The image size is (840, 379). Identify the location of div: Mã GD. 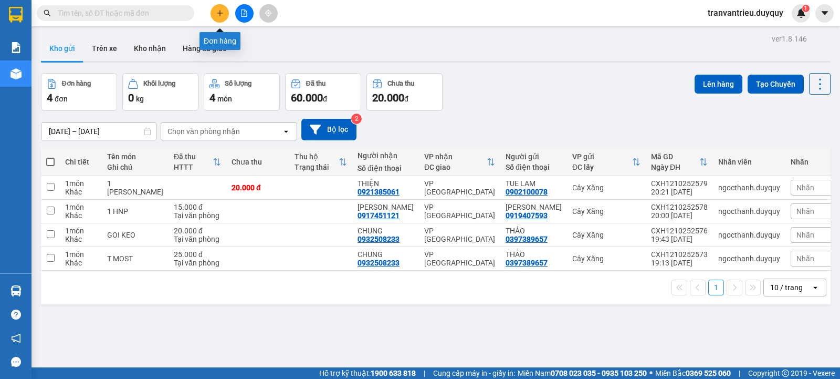
(675, 156).